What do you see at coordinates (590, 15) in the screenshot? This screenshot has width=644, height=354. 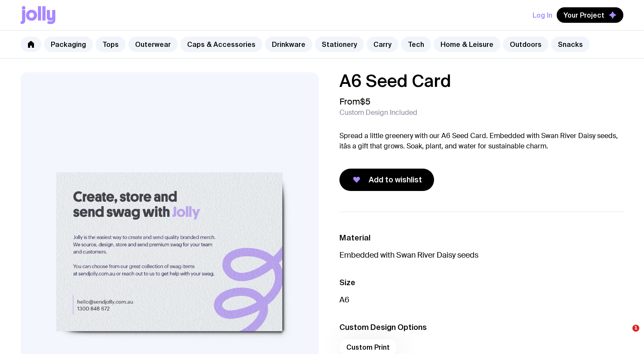 I see `button: Your Project` at bounding box center [590, 15].